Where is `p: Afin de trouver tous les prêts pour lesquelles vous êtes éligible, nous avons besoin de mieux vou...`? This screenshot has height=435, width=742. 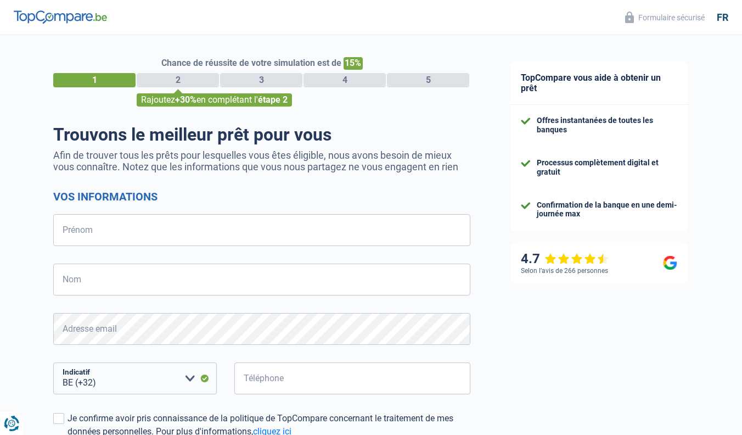 p: Afin de trouver tous les prêts pour lesquelles vous êtes éligible, nous avons besoin de mieux vou... is located at coordinates (262, 161).